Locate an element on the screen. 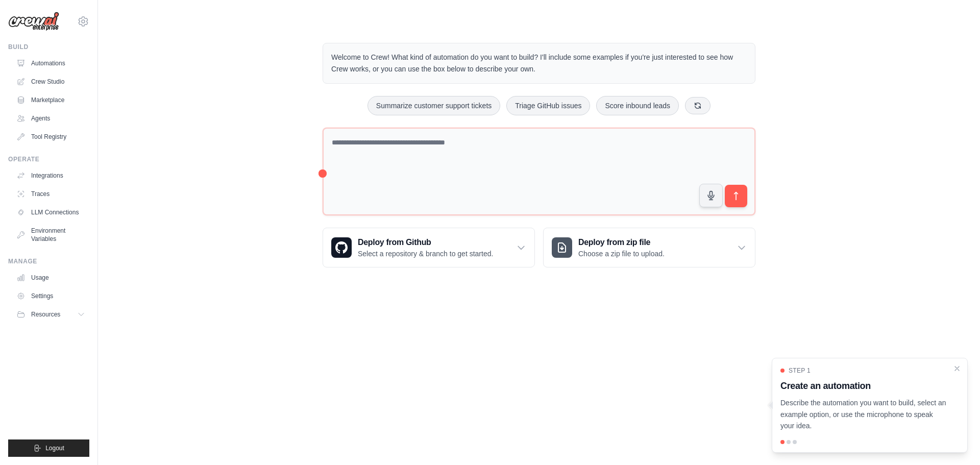 The height and width of the screenshot is (465, 980). button: Close walkthrough is located at coordinates (957, 369).